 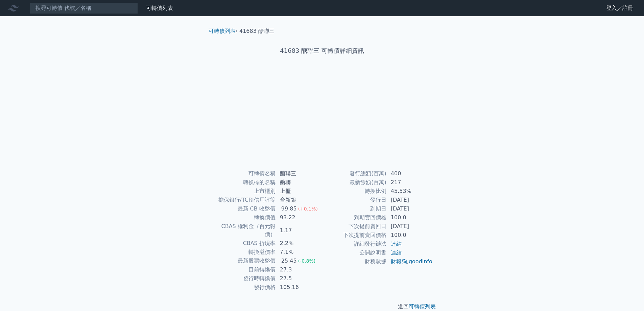 What do you see at coordinates (410, 183) in the screenshot?
I see `td: 217` at bounding box center [410, 183].